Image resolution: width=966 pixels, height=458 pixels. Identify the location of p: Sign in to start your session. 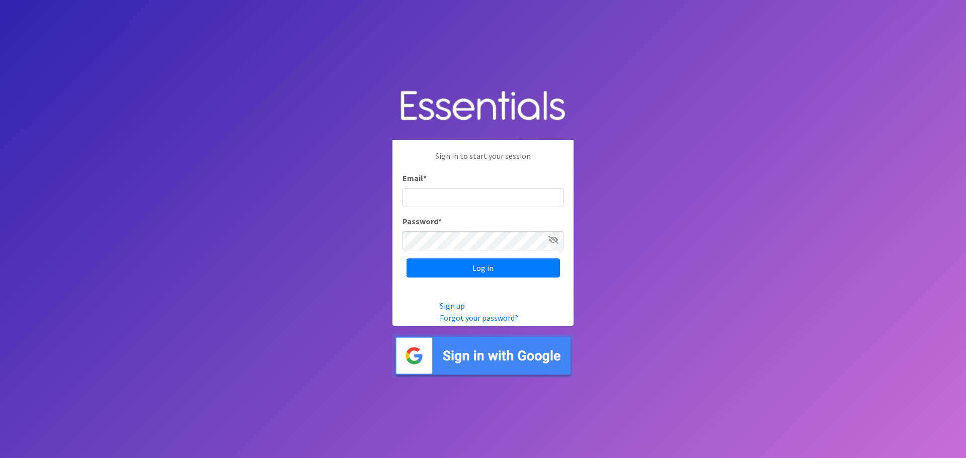
(483, 161).